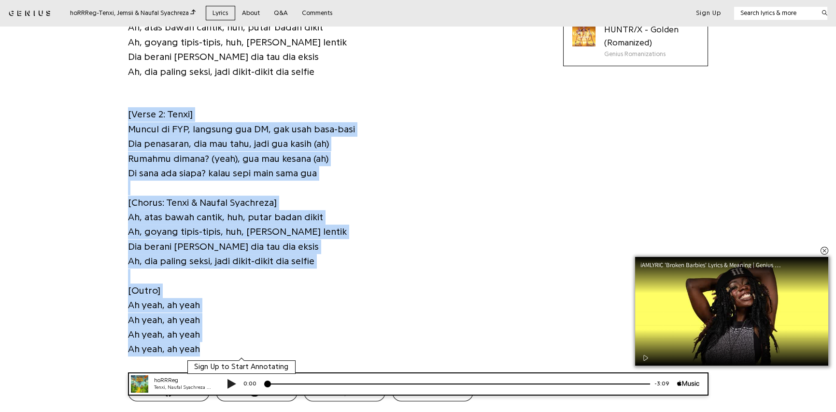 This screenshot has height=412, width=836. What do you see at coordinates (635, 41) in the screenshot?
I see `a: Cover art for HUNTR/X - Golden (Romanized) by Genius RomanizationsHUNTR/X - Golden (Romanized)Gen...` at bounding box center [635, 41].